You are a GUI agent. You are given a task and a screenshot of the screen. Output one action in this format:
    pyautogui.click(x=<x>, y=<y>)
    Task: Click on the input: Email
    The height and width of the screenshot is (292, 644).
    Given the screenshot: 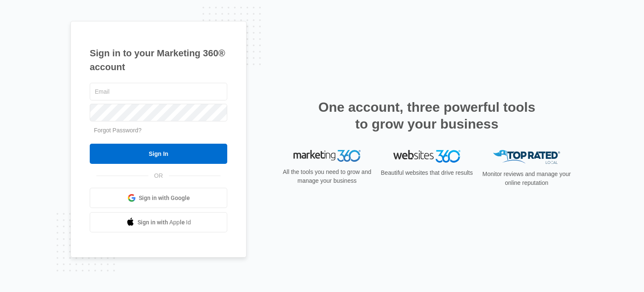 What is the action you would take?
    pyautogui.click(x=158, y=92)
    